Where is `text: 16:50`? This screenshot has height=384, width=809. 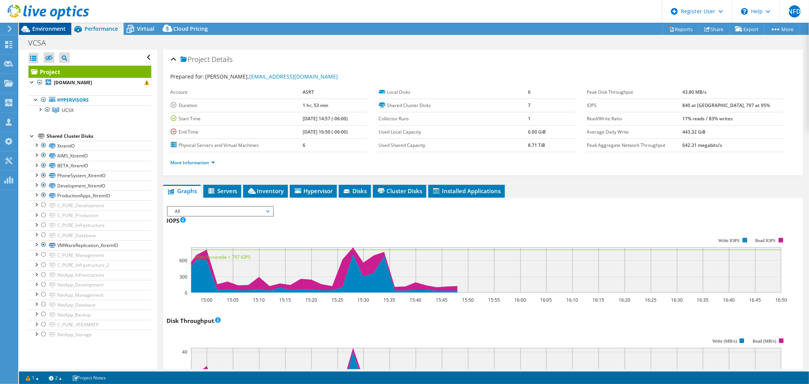
text: 16:50 is located at coordinates (781, 299).